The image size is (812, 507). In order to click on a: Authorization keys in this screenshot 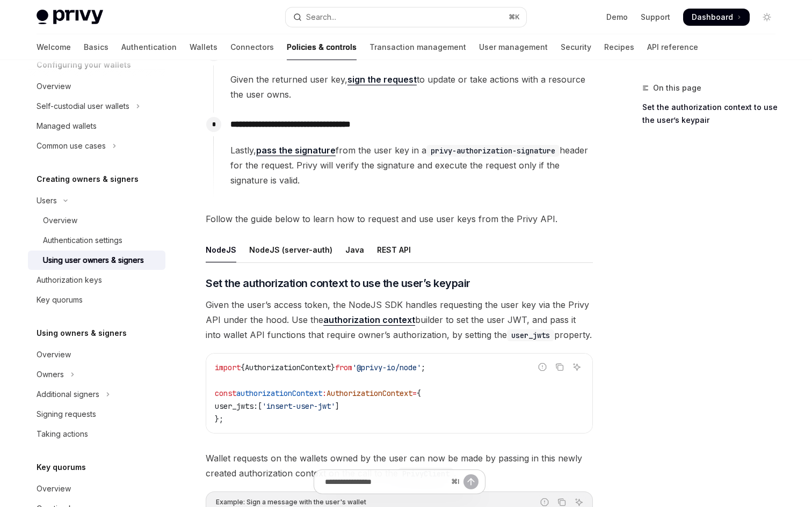, I will do `click(97, 280)`.